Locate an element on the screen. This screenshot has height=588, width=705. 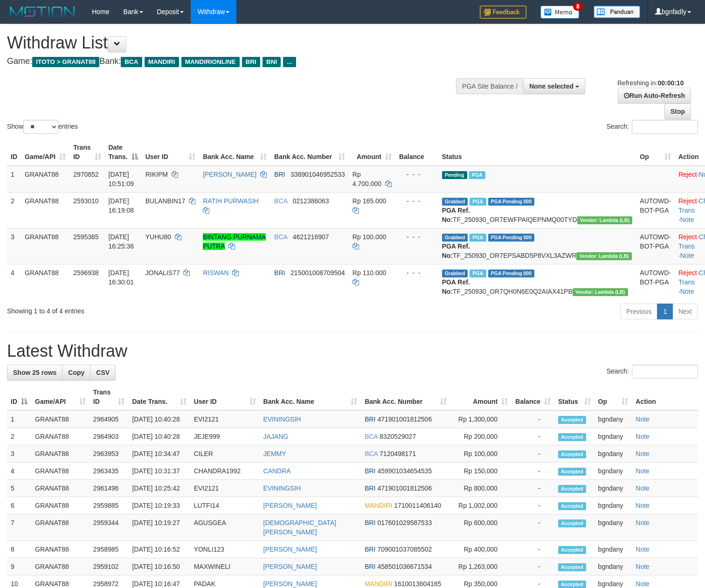
span: CSV is located at coordinates (103, 373).